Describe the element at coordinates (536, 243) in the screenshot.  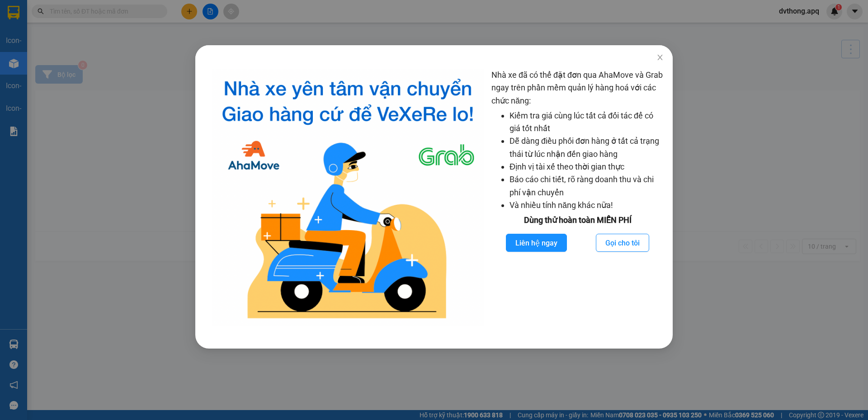
I see `button: Liên hệ ngay` at that location.